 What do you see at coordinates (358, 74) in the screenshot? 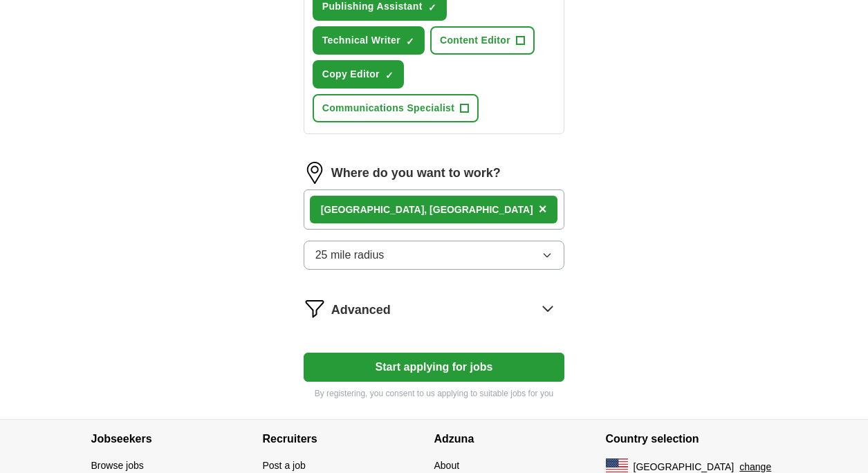
I see `button: Copy Editor✓` at bounding box center [358, 74].